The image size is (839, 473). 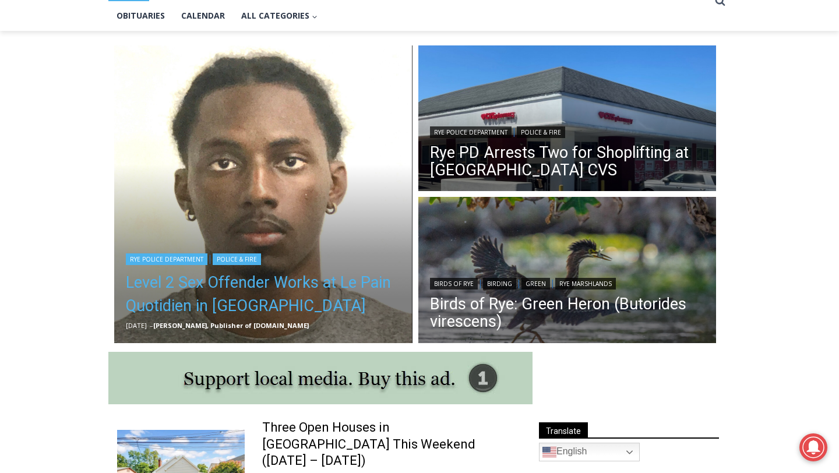 I want to click on div: "I learned about the history of a place I’d honestly never considered even as a resident of [GEOG..., so click(x=422, y=57).